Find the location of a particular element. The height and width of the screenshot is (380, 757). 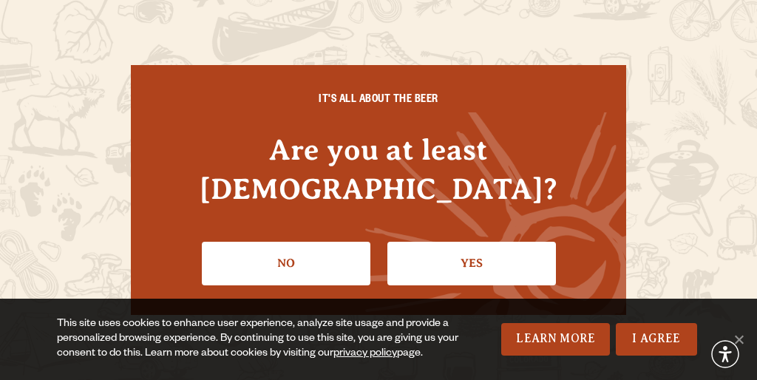

span: No is located at coordinates (739, 340).